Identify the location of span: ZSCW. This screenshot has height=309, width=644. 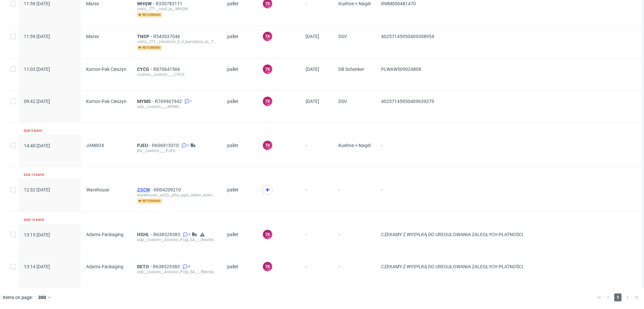
(145, 189).